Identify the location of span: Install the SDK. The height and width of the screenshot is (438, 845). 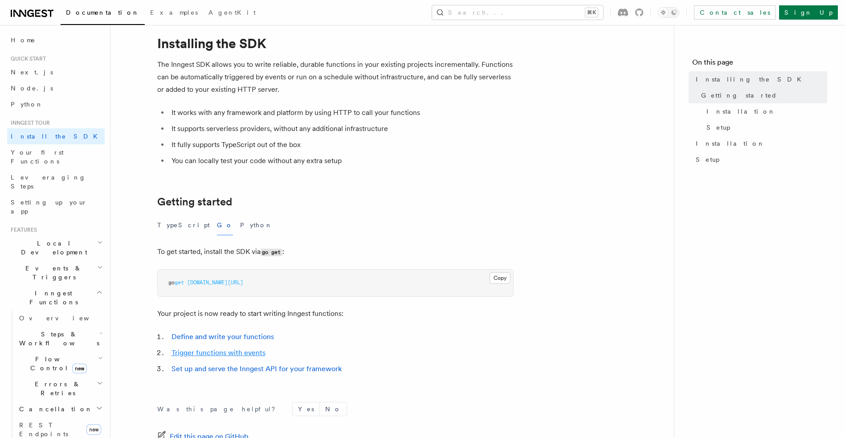
(57, 136).